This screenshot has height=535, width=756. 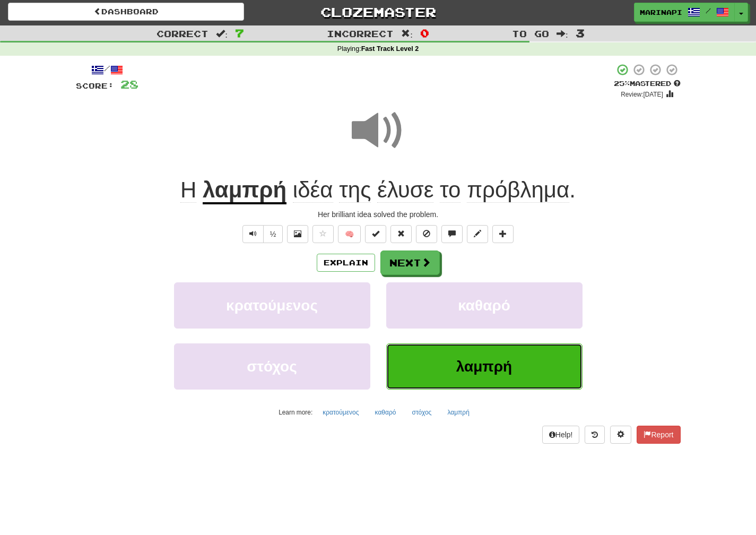 I want to click on span: 25 %, so click(x=622, y=83).